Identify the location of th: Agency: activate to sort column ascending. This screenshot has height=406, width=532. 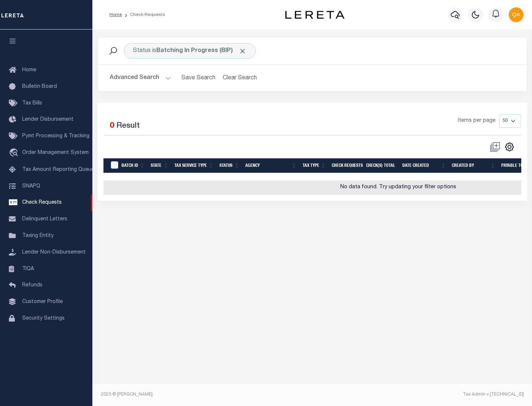
(271, 166).